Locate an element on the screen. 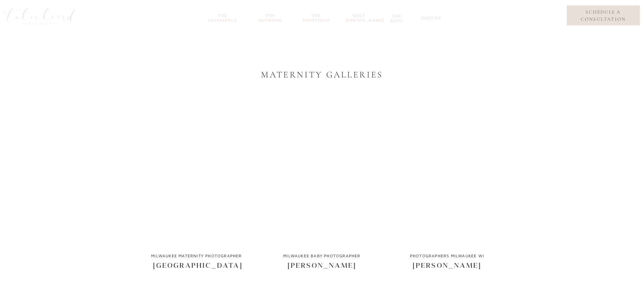  nav: the blog is located at coordinates (397, 18).